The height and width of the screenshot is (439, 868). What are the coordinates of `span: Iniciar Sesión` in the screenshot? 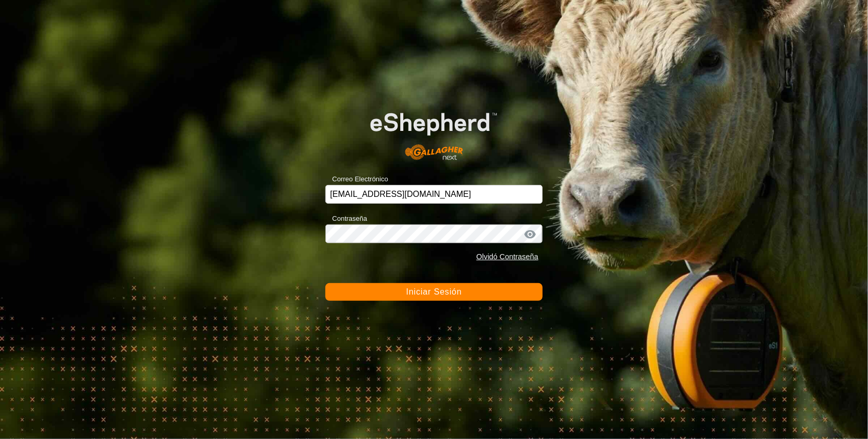 It's located at (433, 291).